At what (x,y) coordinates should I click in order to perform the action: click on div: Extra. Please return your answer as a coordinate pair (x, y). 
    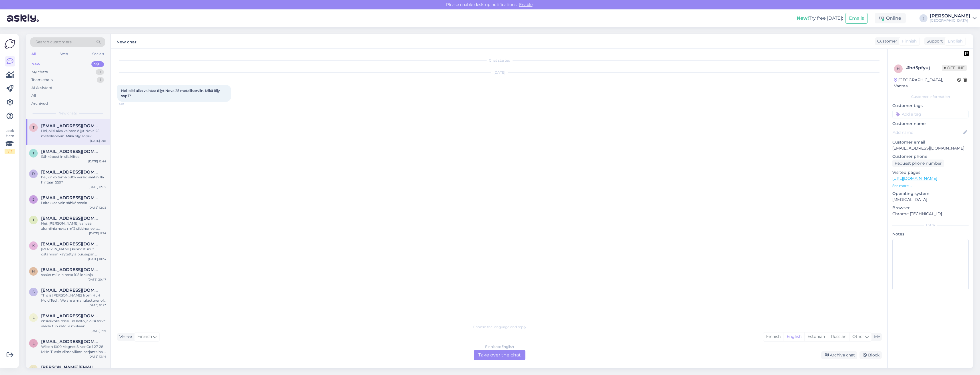
    Looking at the image, I should click on (930, 225).